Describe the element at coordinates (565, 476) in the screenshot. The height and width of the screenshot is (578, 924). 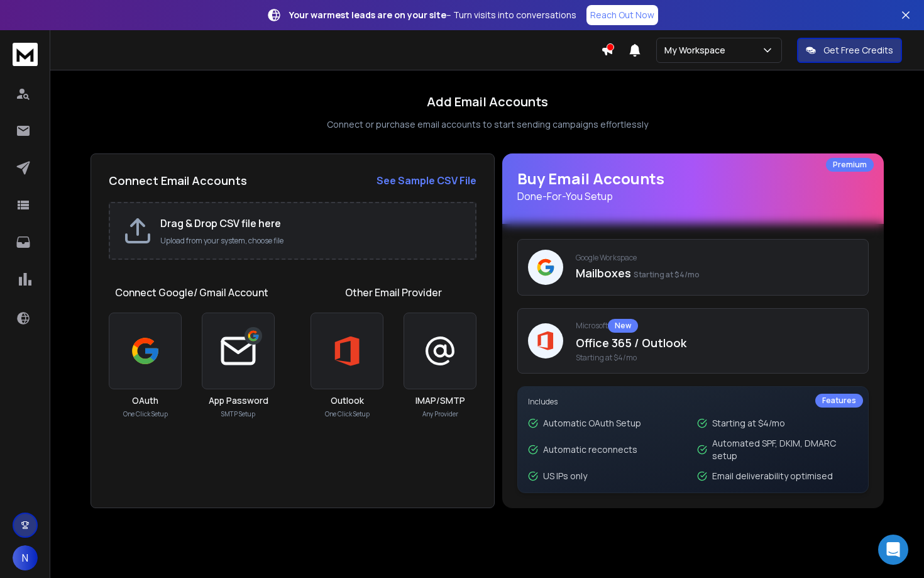
I see `p: US IPs only` at that location.